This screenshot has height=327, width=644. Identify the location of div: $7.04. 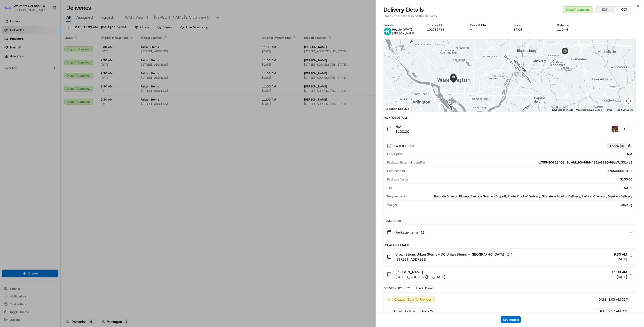
(531, 30).